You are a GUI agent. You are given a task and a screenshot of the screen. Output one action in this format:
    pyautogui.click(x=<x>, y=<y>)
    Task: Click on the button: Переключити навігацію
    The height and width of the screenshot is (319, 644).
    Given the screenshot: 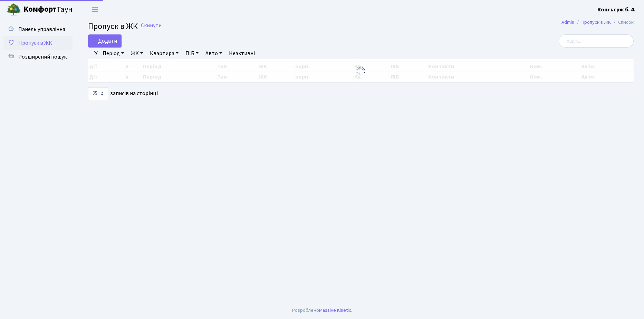 What is the action you would take?
    pyautogui.click(x=95, y=9)
    